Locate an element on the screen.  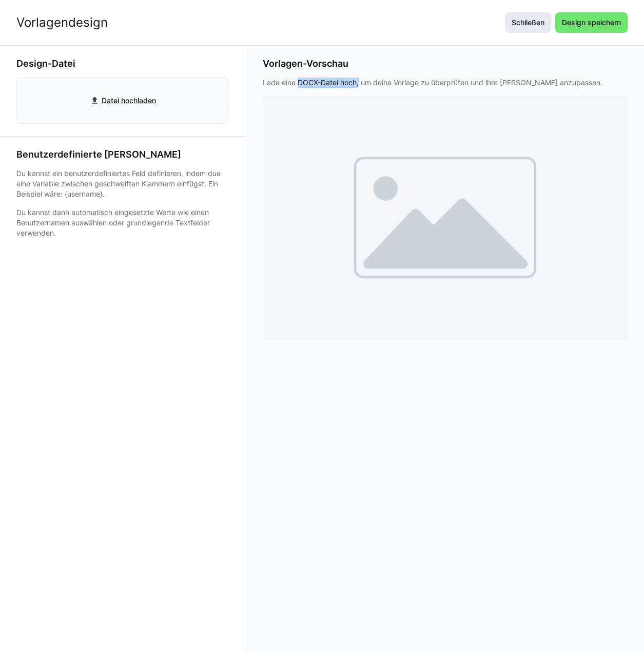
h3: Vorlagen-Vorschau is located at coordinates (445, 63).